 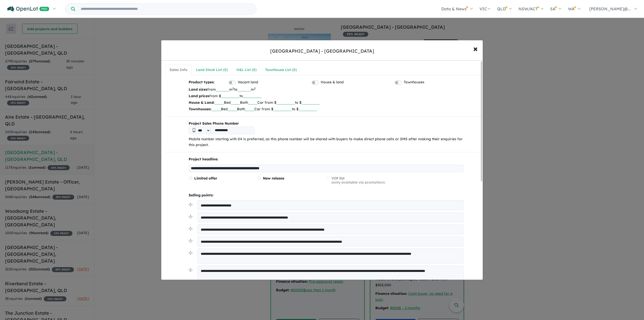 I want to click on p: from m to m, so click(x=326, y=89).